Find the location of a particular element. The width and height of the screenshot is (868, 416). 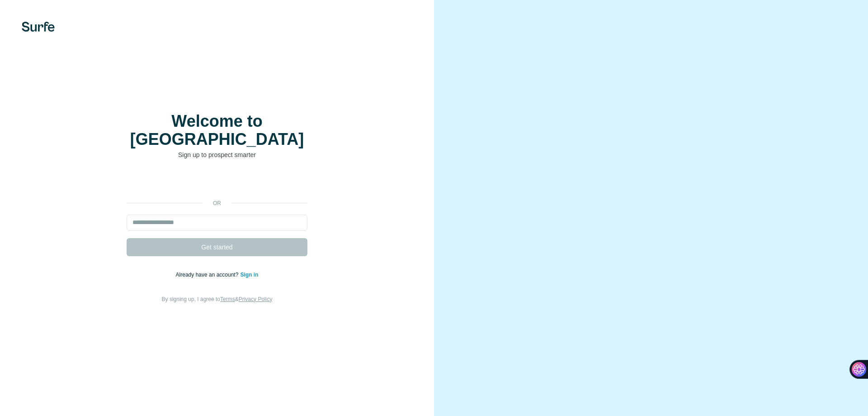

span: By signing up, I agree to & is located at coordinates (217, 299).